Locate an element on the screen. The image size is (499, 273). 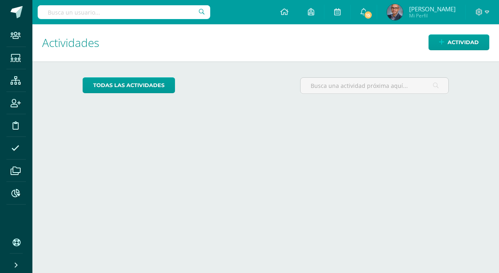
img: 57d9ae5d01033bc6032ed03ffc77ed32.png is located at coordinates (395, 12).